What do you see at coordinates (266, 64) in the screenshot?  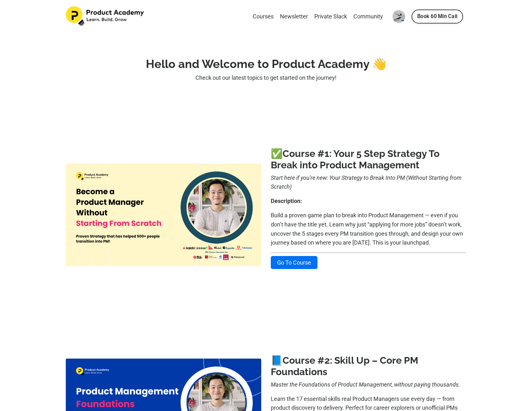 I see `strong: Hello and Welcome to Product Academy 👋` at bounding box center [266, 64].